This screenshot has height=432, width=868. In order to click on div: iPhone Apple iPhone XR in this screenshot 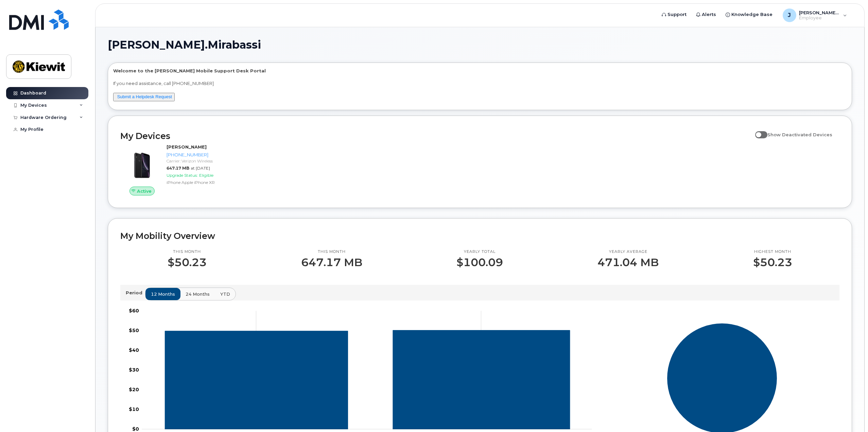, I will do `click(229, 182)`.